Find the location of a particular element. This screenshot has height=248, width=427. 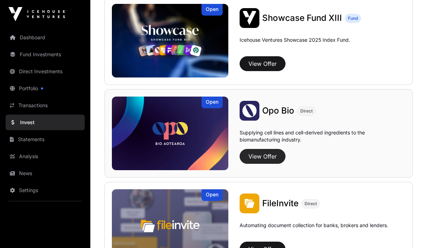

a: Showcase Fund XIII is located at coordinates (302, 18).